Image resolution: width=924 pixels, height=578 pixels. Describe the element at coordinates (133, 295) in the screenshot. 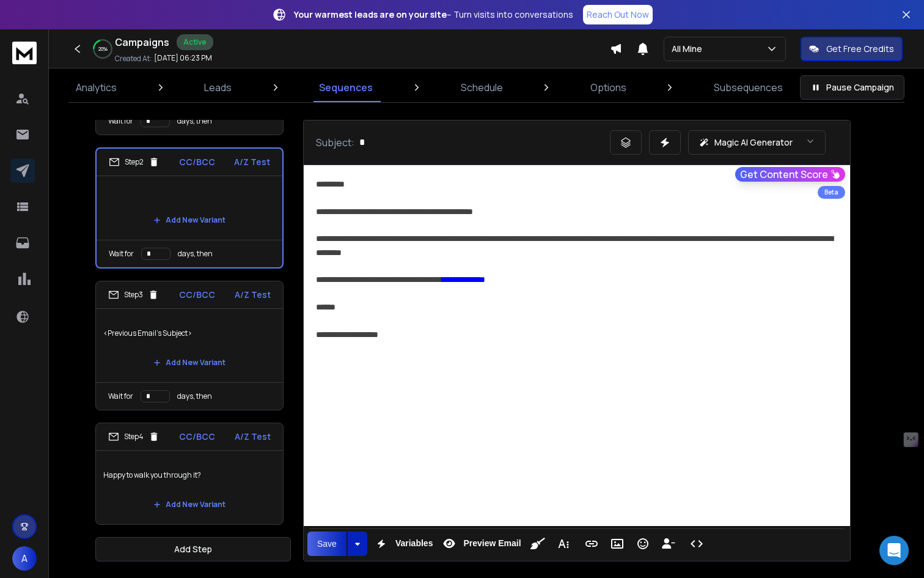

I see `div: Step 3` at that location.